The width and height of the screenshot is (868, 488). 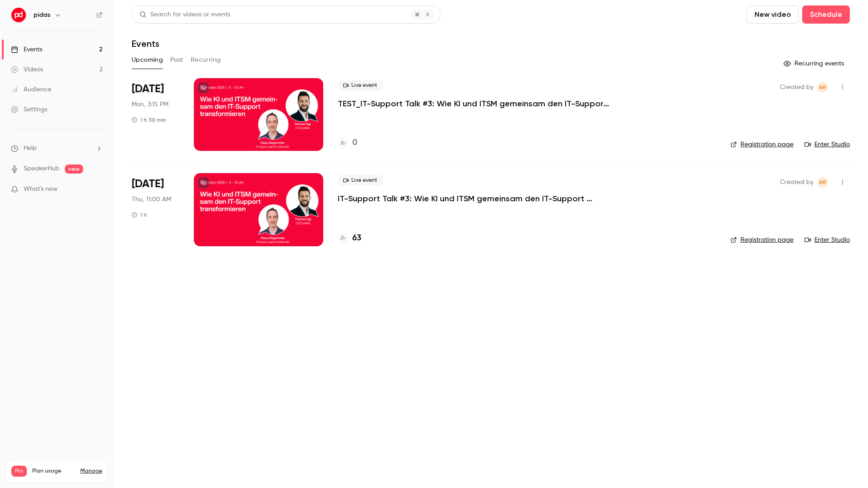 I want to click on h4: 63, so click(x=356, y=238).